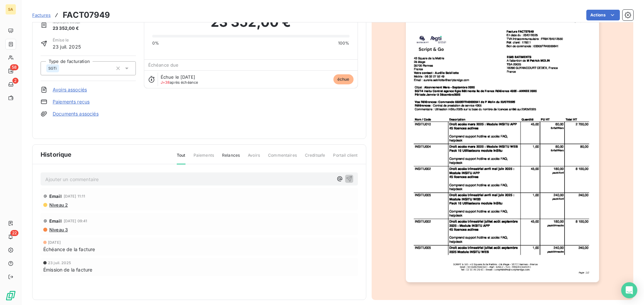 Image resolution: width=644 pixels, height=305 pixels. I want to click on span: Historique, so click(56, 154).